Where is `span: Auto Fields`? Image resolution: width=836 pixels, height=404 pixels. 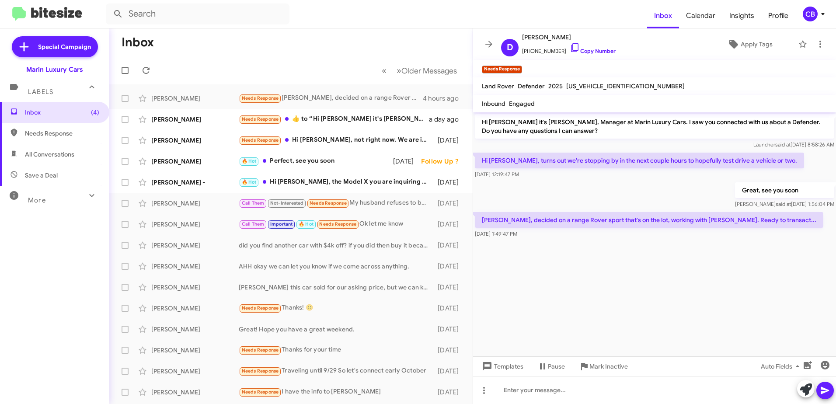
span: Auto Fields is located at coordinates (782, 367).